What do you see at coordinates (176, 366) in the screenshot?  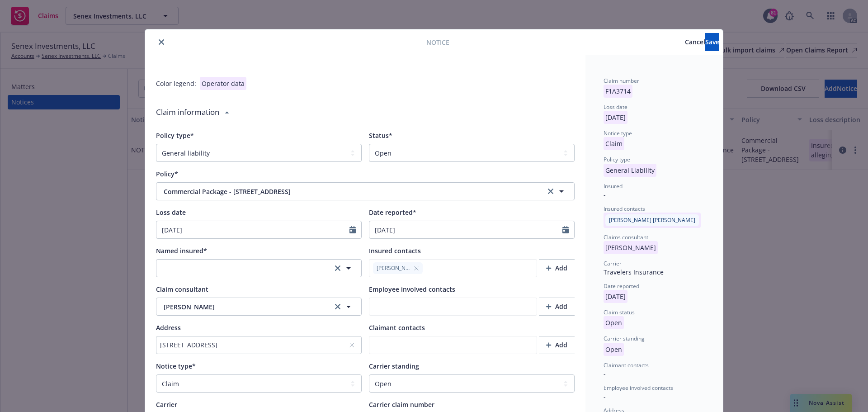 I see `span: Notice type*` at bounding box center [176, 366].